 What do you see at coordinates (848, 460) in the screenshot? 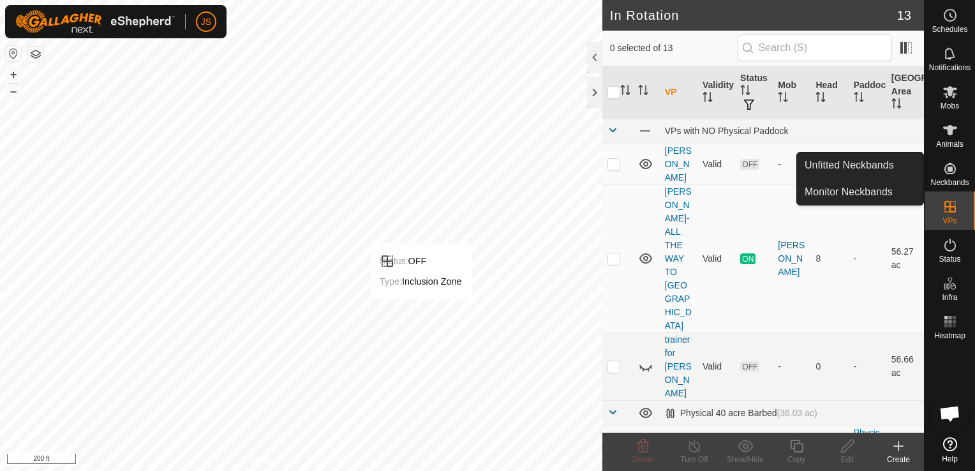
I see `div: Edit` at bounding box center [848, 460].